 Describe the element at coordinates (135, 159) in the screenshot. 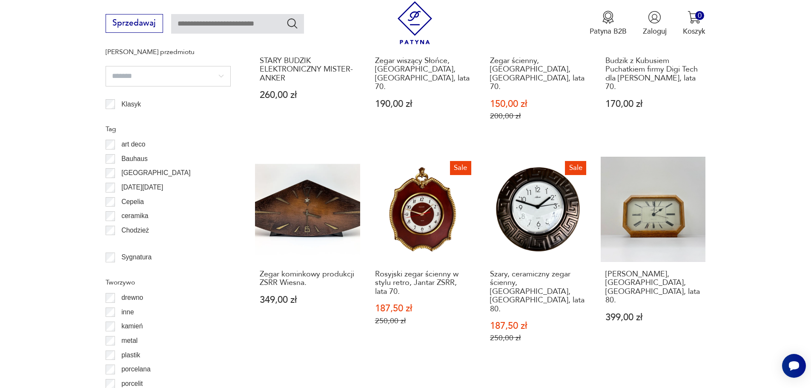

I see `p: Bauhaus` at that location.